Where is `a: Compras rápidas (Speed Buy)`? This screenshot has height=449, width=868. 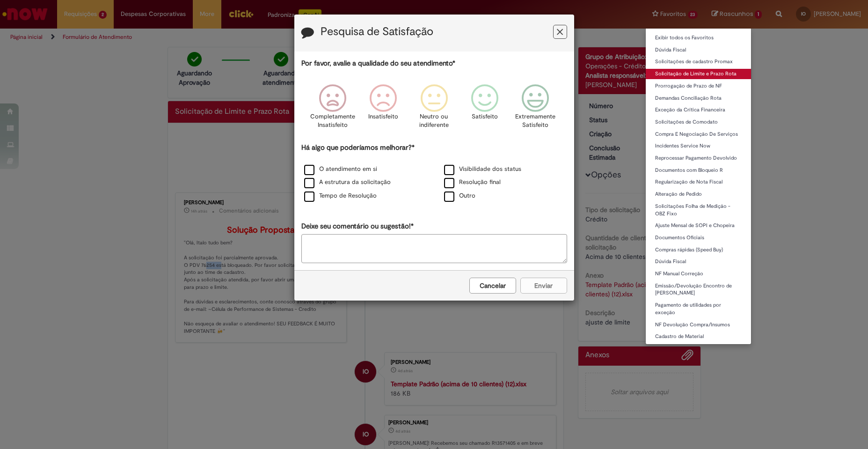 a: Compras rápidas (Speed Buy) is located at coordinates (699, 250).